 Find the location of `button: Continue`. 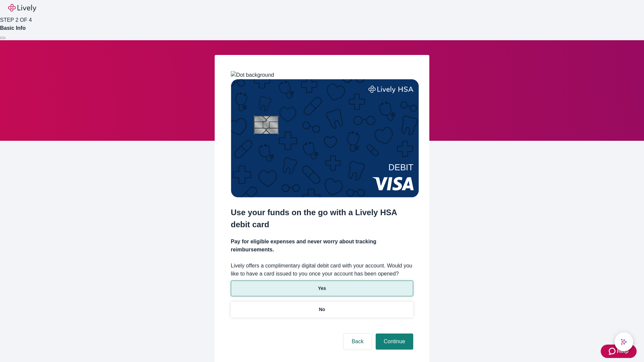

button: Continue is located at coordinates (394, 341).